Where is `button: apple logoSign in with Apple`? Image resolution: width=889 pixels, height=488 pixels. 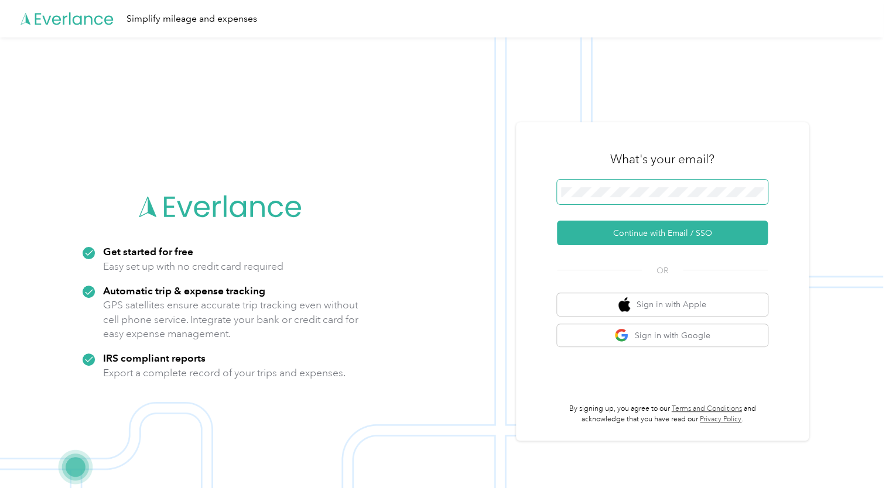 button: apple logoSign in with Apple is located at coordinates (662, 305).